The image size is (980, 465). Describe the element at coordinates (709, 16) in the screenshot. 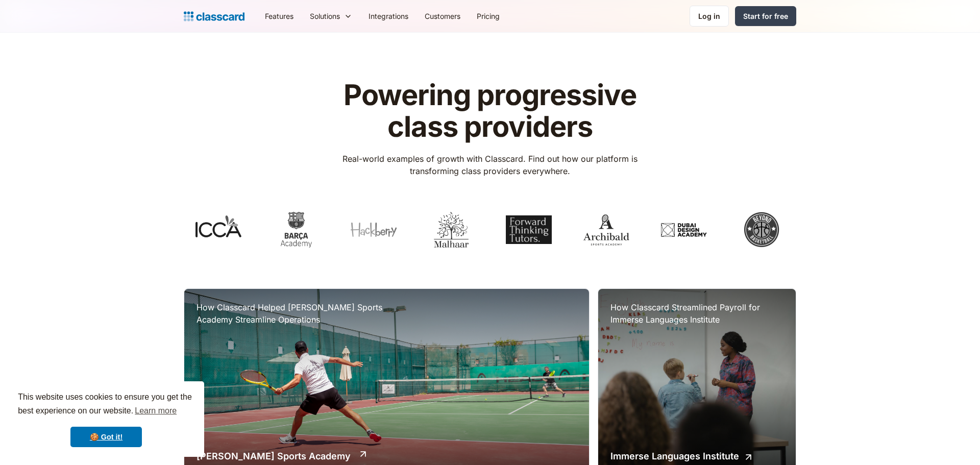

I see `a: Log in` at that location.